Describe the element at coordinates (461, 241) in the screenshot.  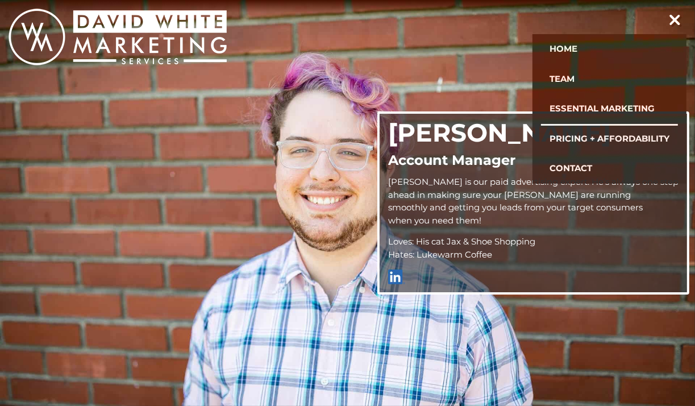
I see `span: Loves: His cat Jax & Shoe Shopping` at that location.